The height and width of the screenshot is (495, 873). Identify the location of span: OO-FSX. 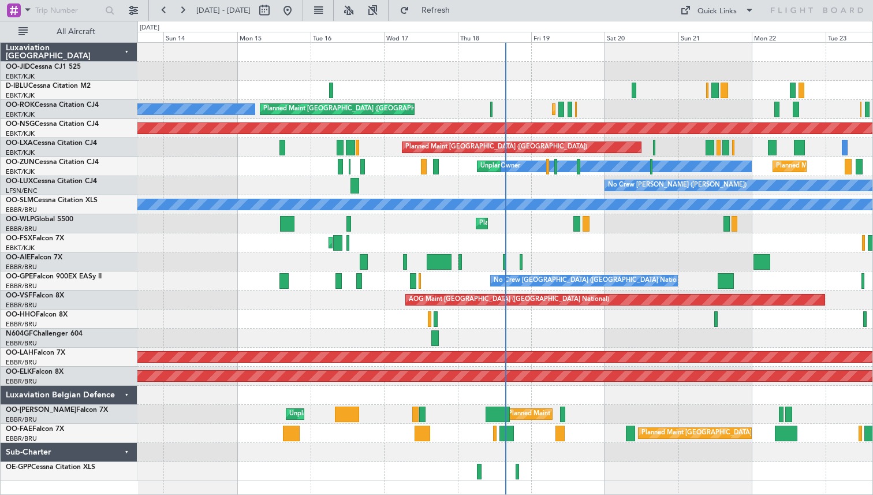
(19, 239).